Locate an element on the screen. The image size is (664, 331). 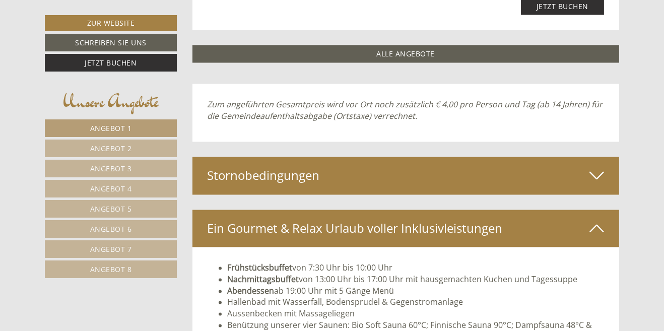
span: Angebot 3 is located at coordinates (111, 168).